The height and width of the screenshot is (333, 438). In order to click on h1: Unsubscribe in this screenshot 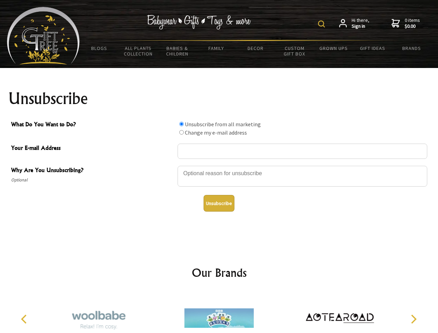, I will do `click(219, 99)`.